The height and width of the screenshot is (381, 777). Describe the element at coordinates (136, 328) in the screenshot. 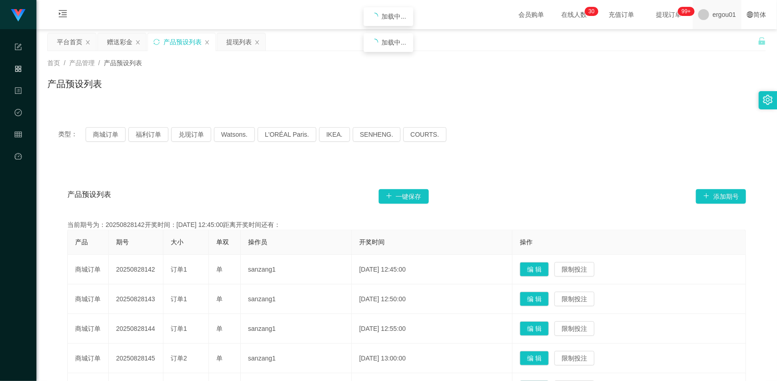

I see `td: 20250828144` at that location.